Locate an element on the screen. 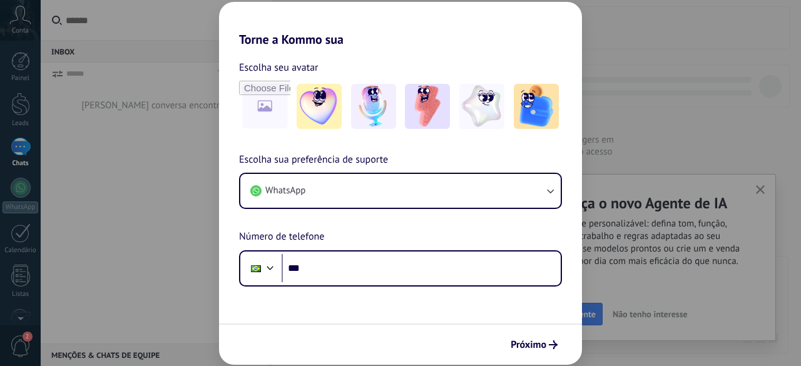 The image size is (801, 366). img: -1.jpeg is located at coordinates (319, 106).